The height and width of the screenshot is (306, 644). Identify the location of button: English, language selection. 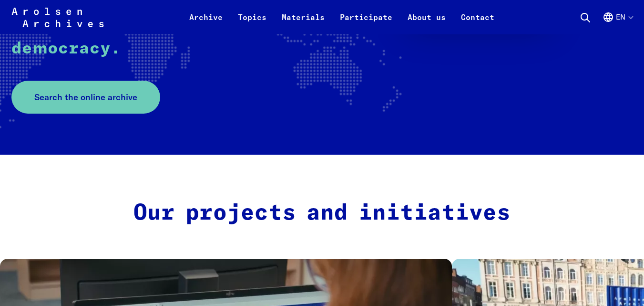
(617, 23).